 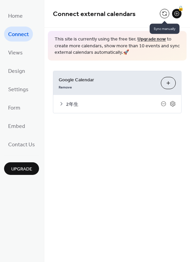 What do you see at coordinates (15, 16) in the screenshot?
I see `span: Home` at bounding box center [15, 16].